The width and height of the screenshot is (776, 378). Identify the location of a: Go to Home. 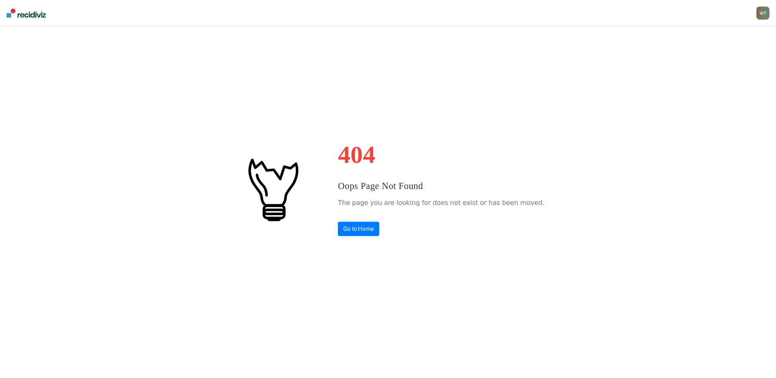
(358, 229).